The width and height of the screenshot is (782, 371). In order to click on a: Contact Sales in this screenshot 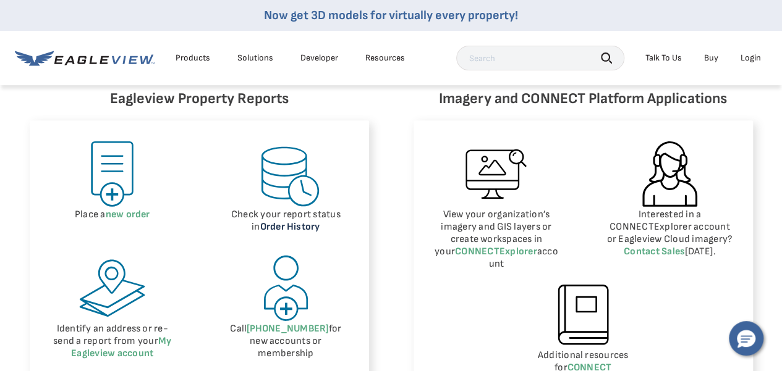, I will do `click(654, 252)`.